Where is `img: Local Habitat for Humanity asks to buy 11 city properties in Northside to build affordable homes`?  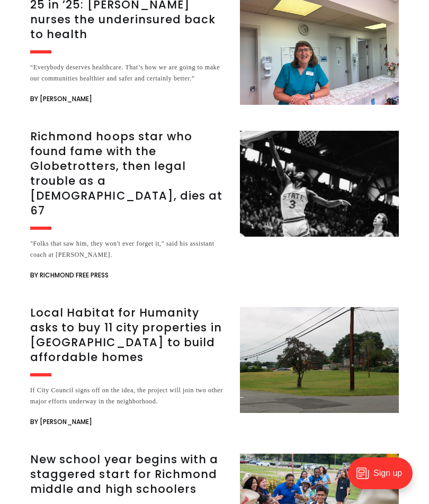 img: Local Habitat for Humanity asks to buy 11 city properties in Northside to build affordable homes is located at coordinates (319, 360).